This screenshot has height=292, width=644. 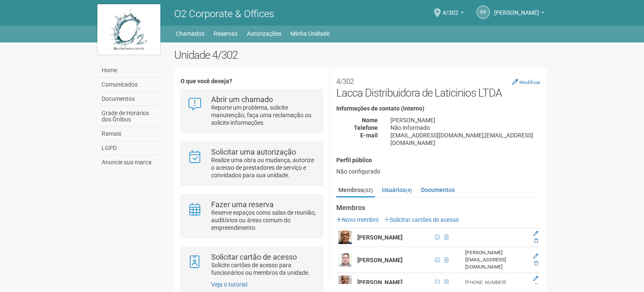 What do you see at coordinates (453, 14) in the screenshot?
I see `a: 4/302` at bounding box center [453, 14].